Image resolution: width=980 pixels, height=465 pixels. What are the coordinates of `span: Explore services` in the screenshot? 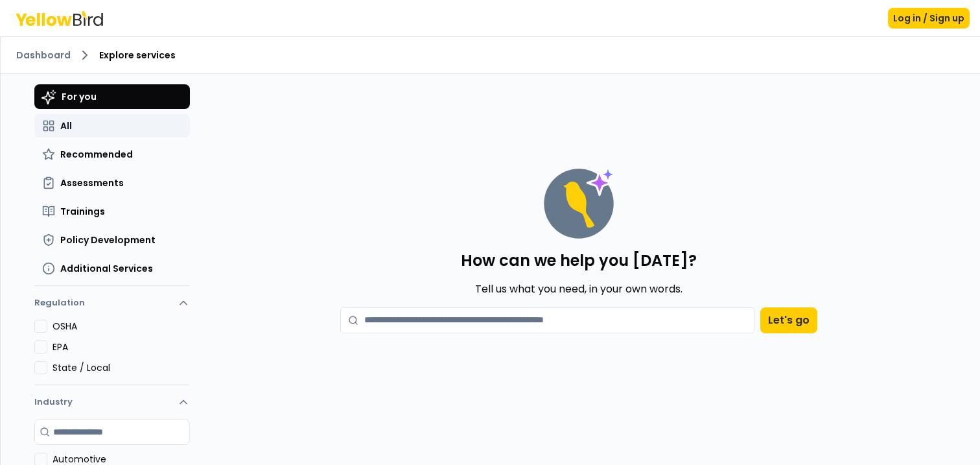 It's located at (138, 55).